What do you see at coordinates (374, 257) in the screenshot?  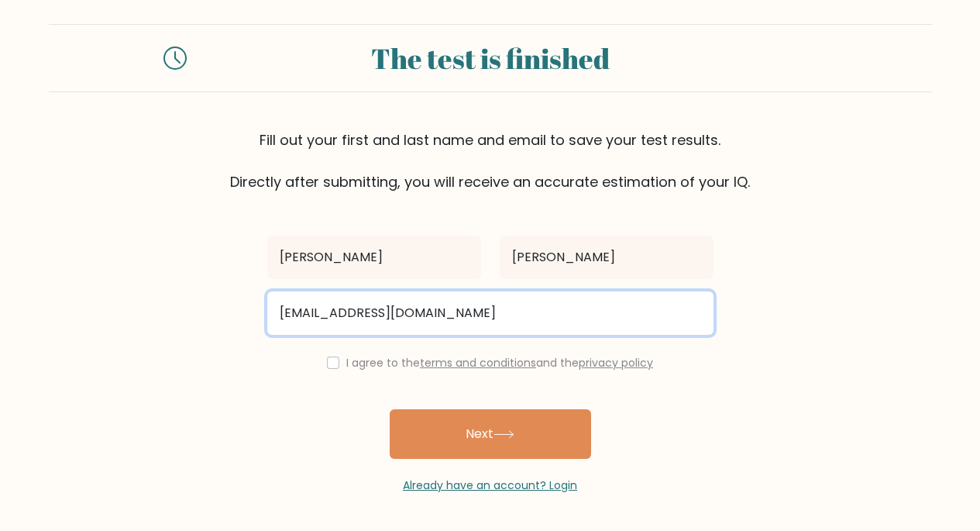 I see `input: First name` at bounding box center [374, 257].